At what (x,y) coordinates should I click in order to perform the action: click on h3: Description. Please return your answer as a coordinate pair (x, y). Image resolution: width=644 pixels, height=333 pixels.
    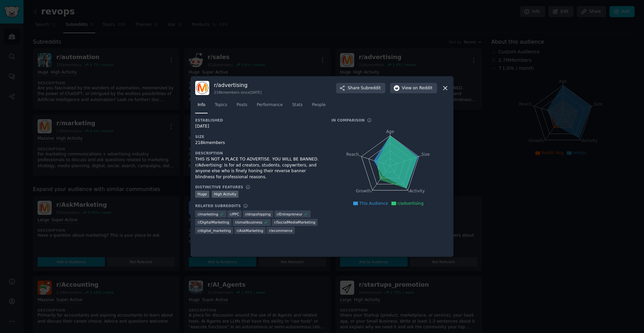
    Looking at the image, I should click on (259, 153).